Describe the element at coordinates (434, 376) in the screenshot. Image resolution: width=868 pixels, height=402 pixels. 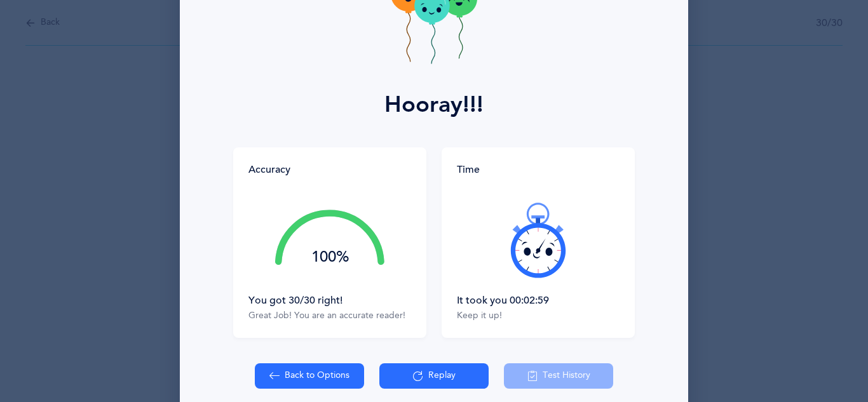
I see `button: Replay` at that location.